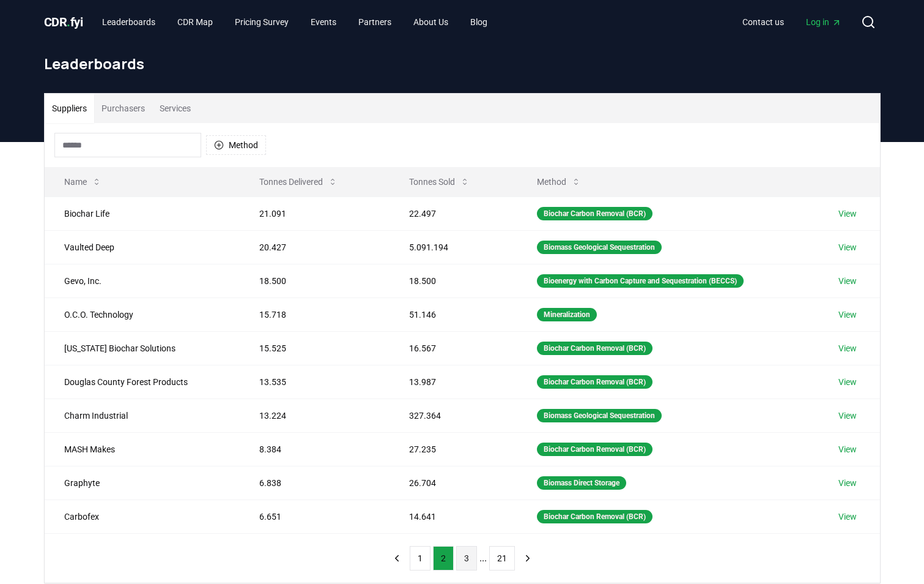 Image resolution: width=924 pixels, height=584 pixels. I want to click on td: Carbofex, so click(141, 516).